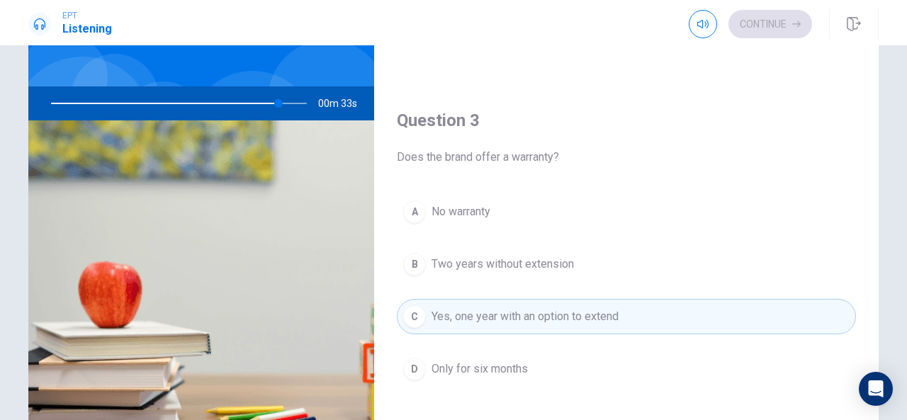 The height and width of the screenshot is (420, 907). I want to click on div: C, so click(414, 317).